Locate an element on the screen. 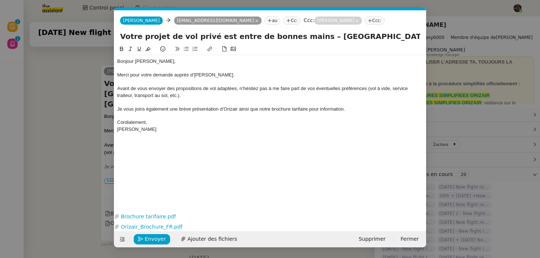  button: Fermer is located at coordinates (410, 239).